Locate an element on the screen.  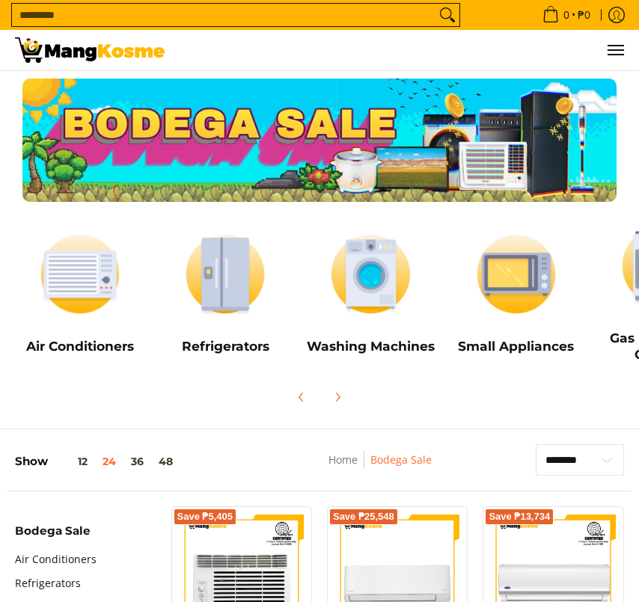
h5: Air Conditioners is located at coordinates (80, 346).